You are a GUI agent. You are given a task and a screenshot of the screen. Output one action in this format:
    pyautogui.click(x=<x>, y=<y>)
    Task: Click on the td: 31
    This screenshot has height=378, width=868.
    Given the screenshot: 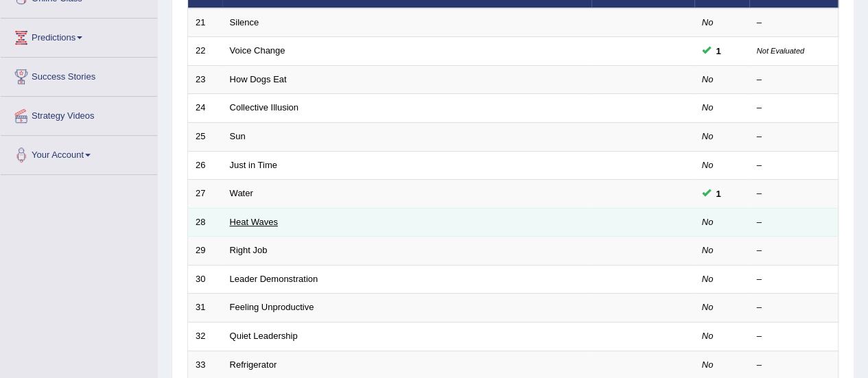 What is the action you would take?
    pyautogui.click(x=205, y=308)
    